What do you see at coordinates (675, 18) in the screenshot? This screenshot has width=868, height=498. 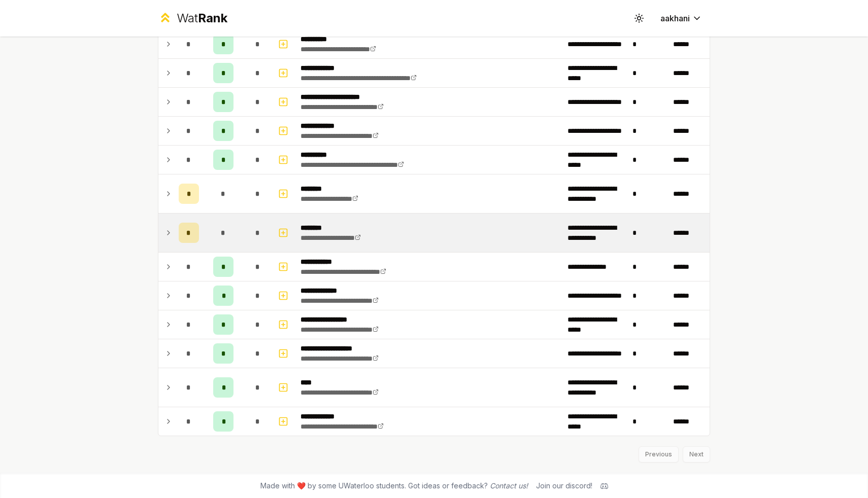 I see `span: aakhani` at bounding box center [675, 18].